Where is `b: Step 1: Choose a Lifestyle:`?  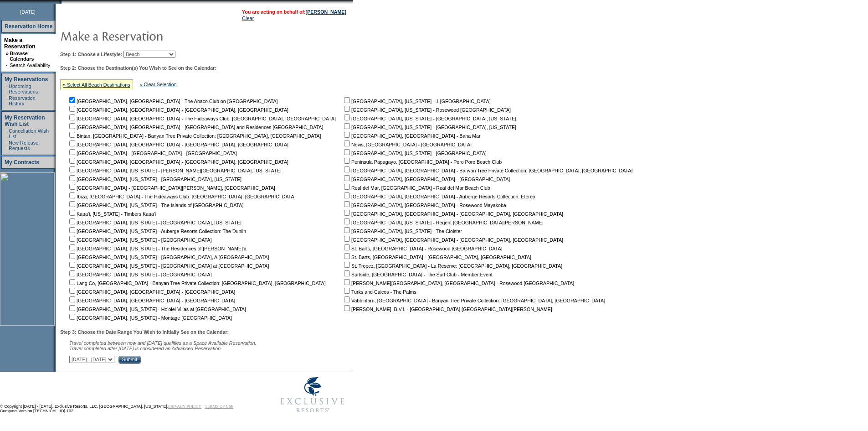 b: Step 1: Choose a Lifestyle: is located at coordinates (91, 54).